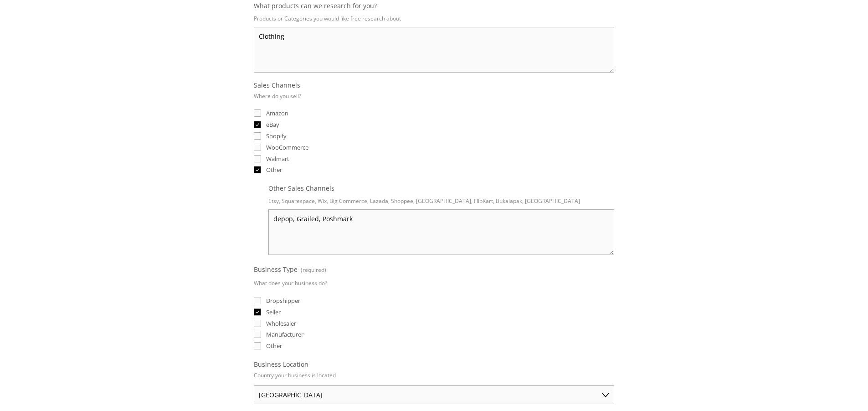 The image size is (868, 411). Describe the element at coordinates (295, 375) in the screenshot. I see `p: Country your business is located` at that location.